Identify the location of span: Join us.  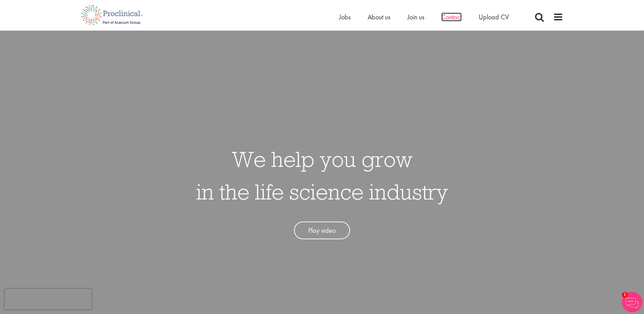
(416, 17).